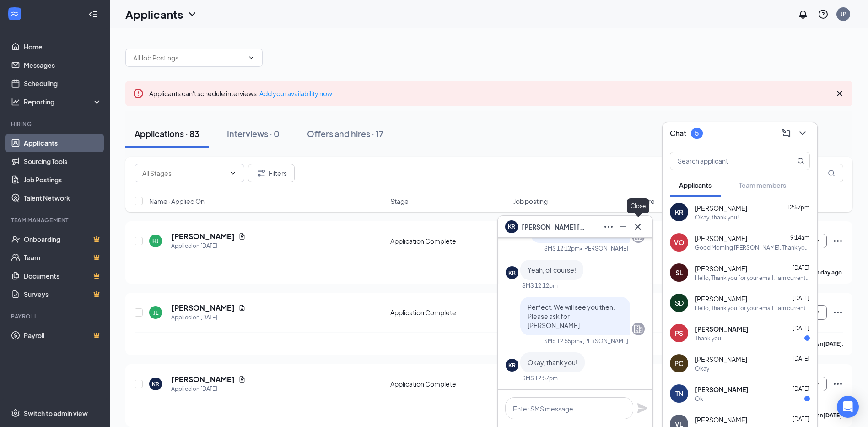 The height and width of the screenshot is (427, 868). I want to click on svg: Minimize, so click(623, 226).